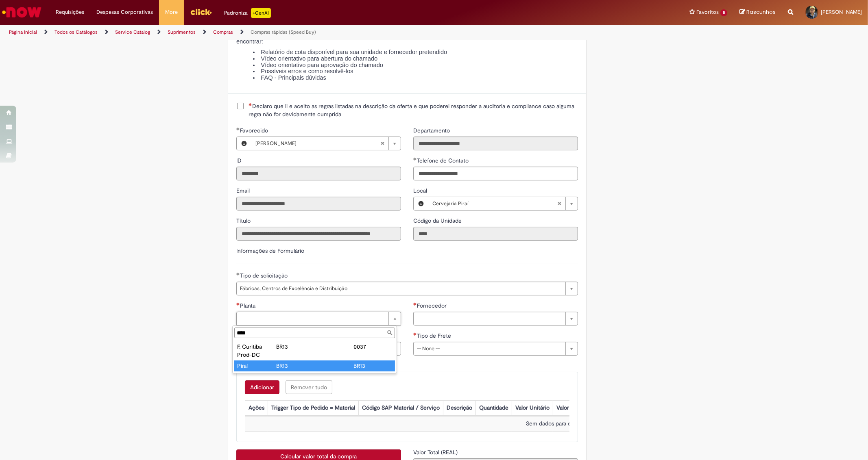 The image size is (868, 460). What do you see at coordinates (373, 346) in the screenshot?
I see `div: 0037` at bounding box center [373, 346].